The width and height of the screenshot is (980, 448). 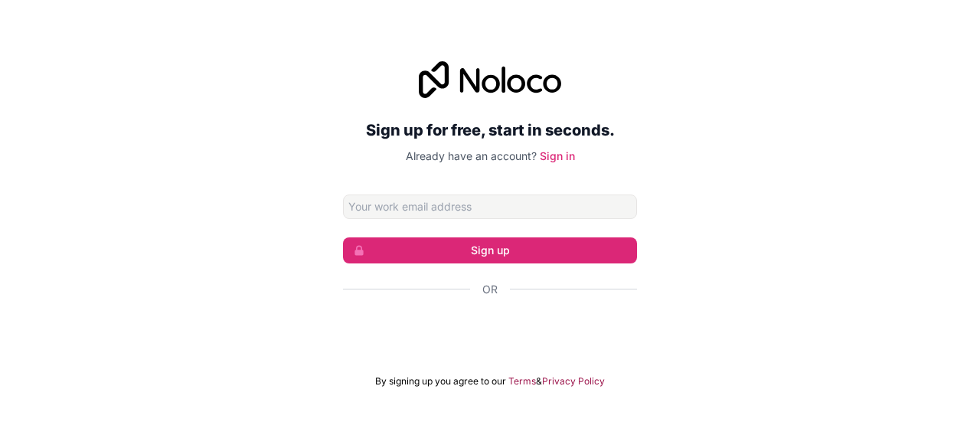 What do you see at coordinates (490, 130) in the screenshot?
I see `h2: Sign up for free, start in seconds.` at bounding box center [490, 130].